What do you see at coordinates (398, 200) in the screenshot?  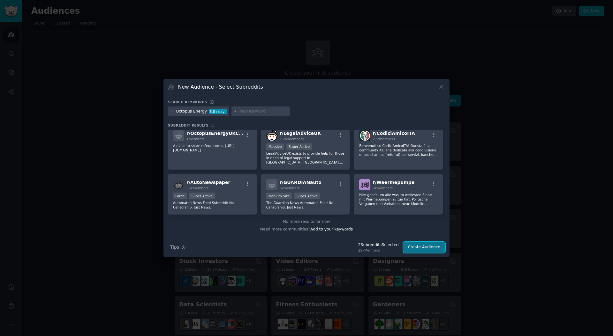 I see `p: Hier geht's um alle was im weitesten Sinne mit Wärmepumpen zu tun hat. Politische Vorgaben und Vo...` at bounding box center [398, 200].